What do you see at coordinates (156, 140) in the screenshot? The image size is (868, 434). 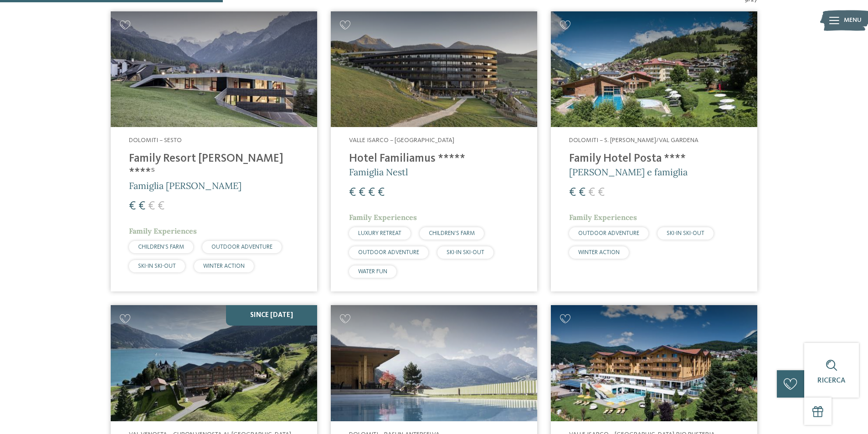 I see `span: Dolomiti – Sesto` at bounding box center [156, 140].